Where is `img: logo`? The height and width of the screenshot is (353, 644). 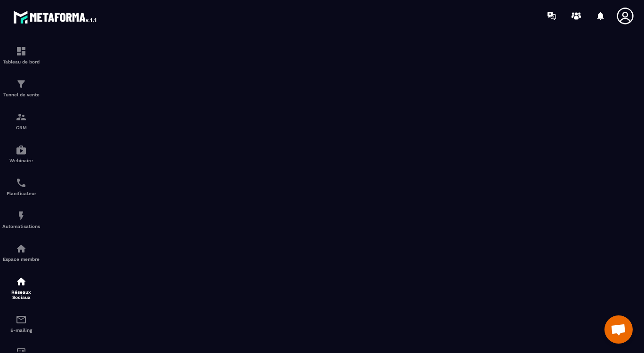
img: logo is located at coordinates (55, 17).